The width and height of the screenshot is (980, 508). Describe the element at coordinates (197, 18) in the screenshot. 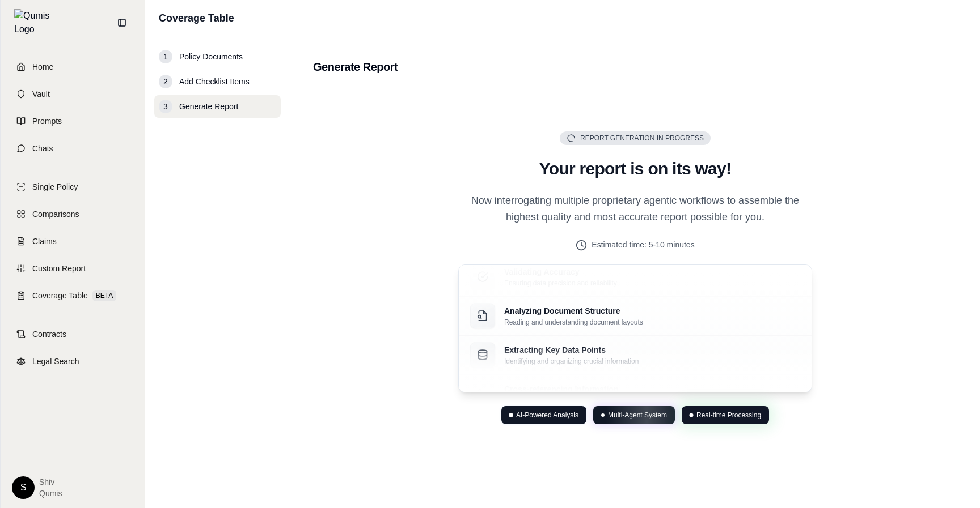

I see `h1: Coverage Table` at that location.